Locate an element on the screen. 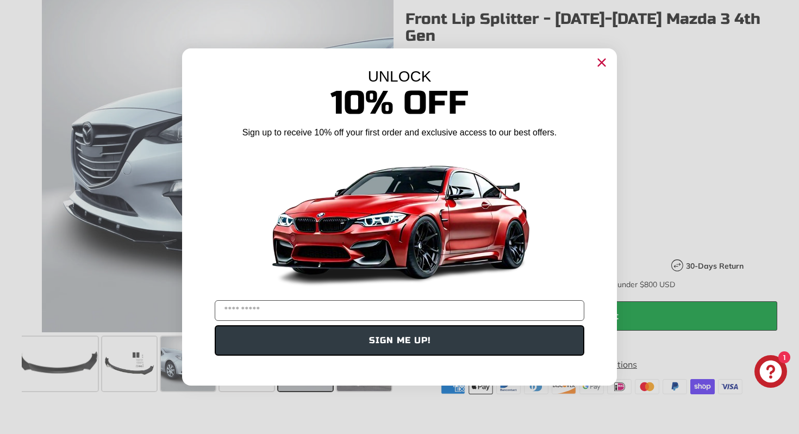 This screenshot has width=799, height=434. img: Banner showing BMW 4 Series Body kit is located at coordinates (400, 219).